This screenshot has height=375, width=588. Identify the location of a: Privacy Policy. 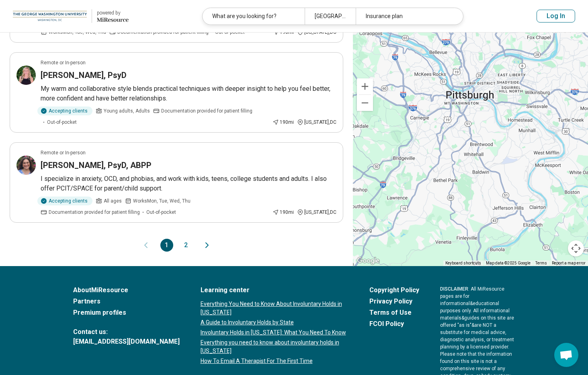
(394, 302).